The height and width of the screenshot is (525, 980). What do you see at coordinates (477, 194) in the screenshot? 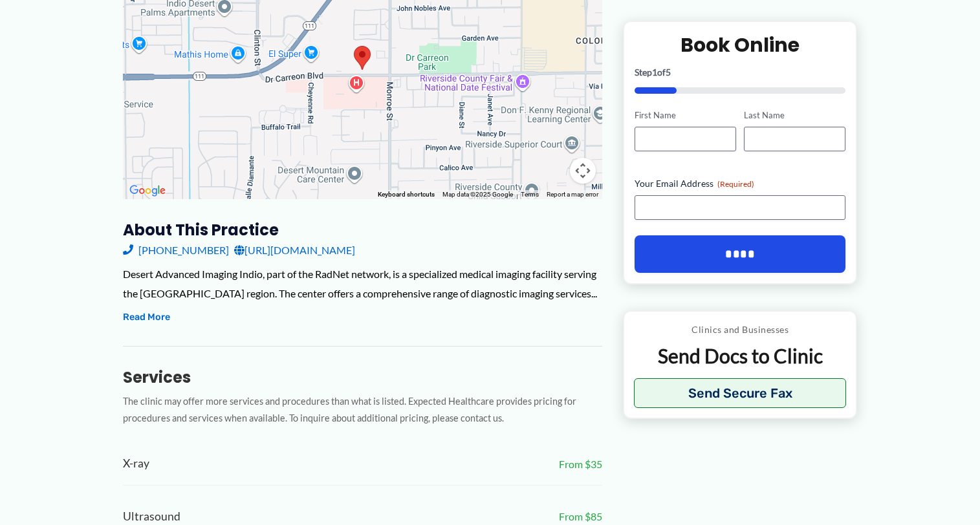
I see `span: Map data ©2025 Google` at bounding box center [477, 194].